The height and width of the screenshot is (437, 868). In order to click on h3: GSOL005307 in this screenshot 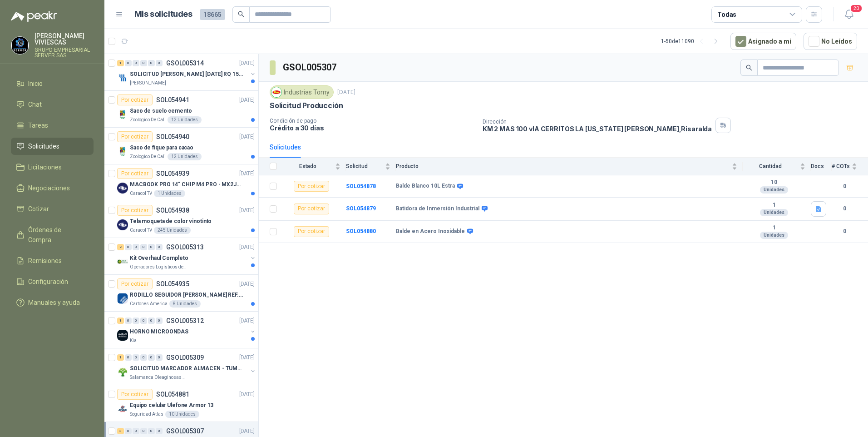, I will do `click(310, 67)`.